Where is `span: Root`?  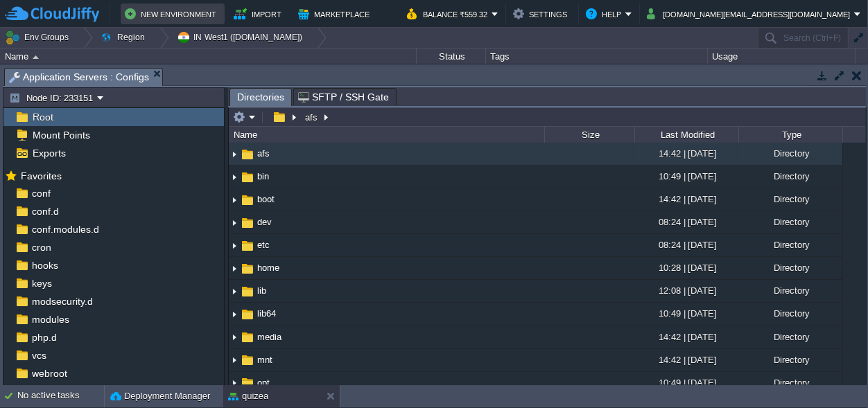 span: Root is located at coordinates (42, 117).